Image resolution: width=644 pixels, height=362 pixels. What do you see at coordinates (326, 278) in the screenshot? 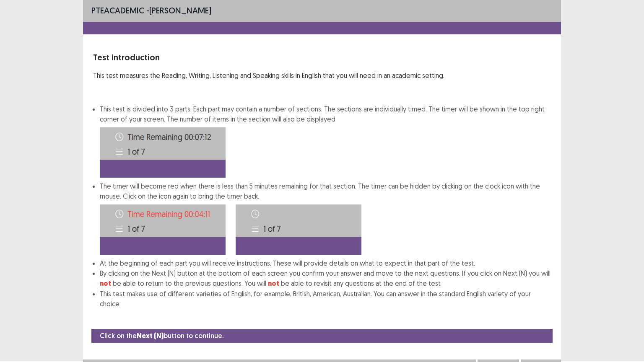
I see `li: By clicking on the Next (N) button at the bottom of each screen you confirm your answer and move ...` at bounding box center [326, 278].